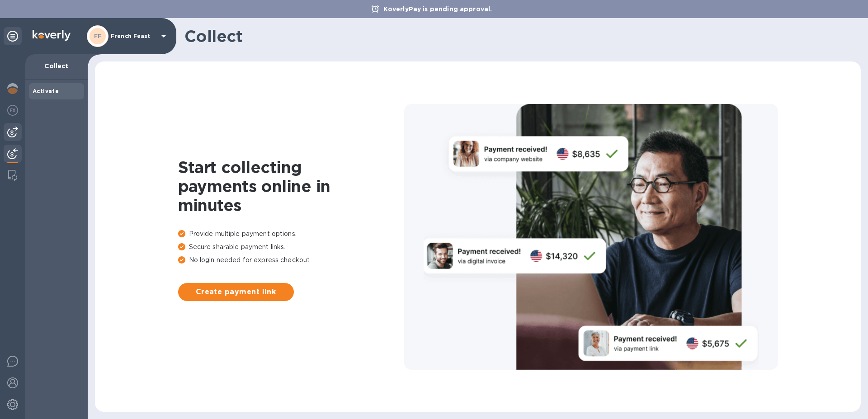  Describe the element at coordinates (291, 260) in the screenshot. I see `p: No login needed for express checkout.` at that location.